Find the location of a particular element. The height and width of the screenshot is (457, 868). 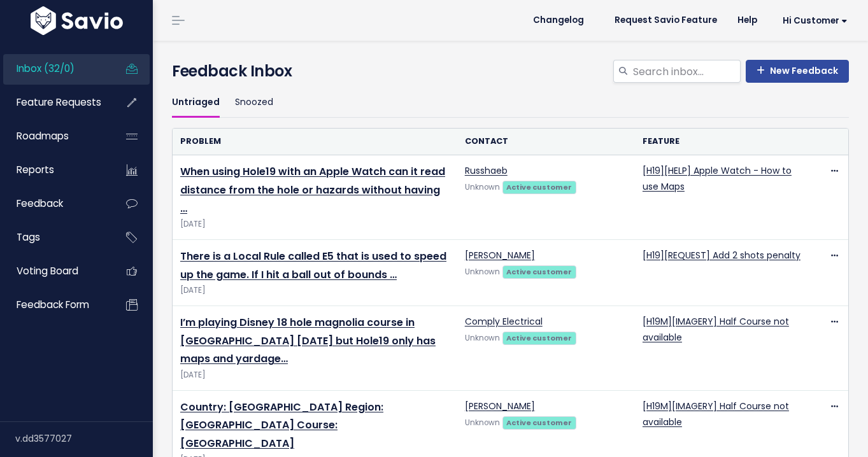

a: Untriaged is located at coordinates (195, 102).